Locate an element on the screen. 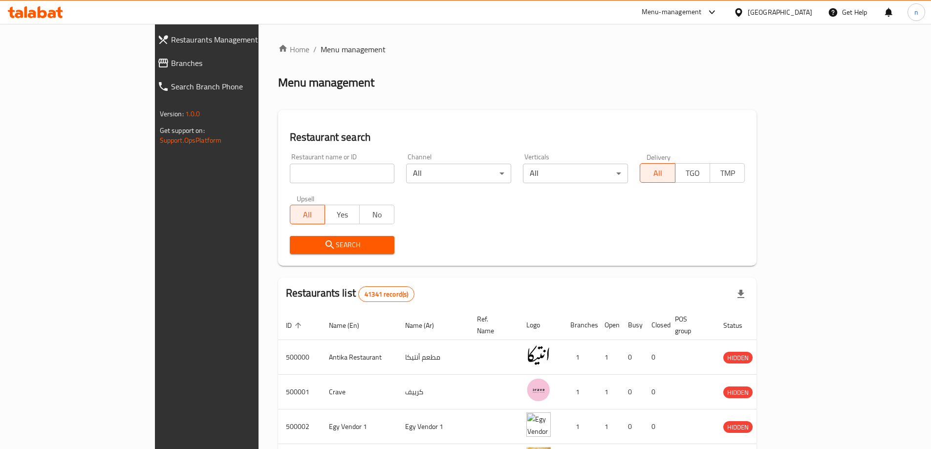 The height and width of the screenshot is (449, 931). th: Busy is located at coordinates (632, 325).